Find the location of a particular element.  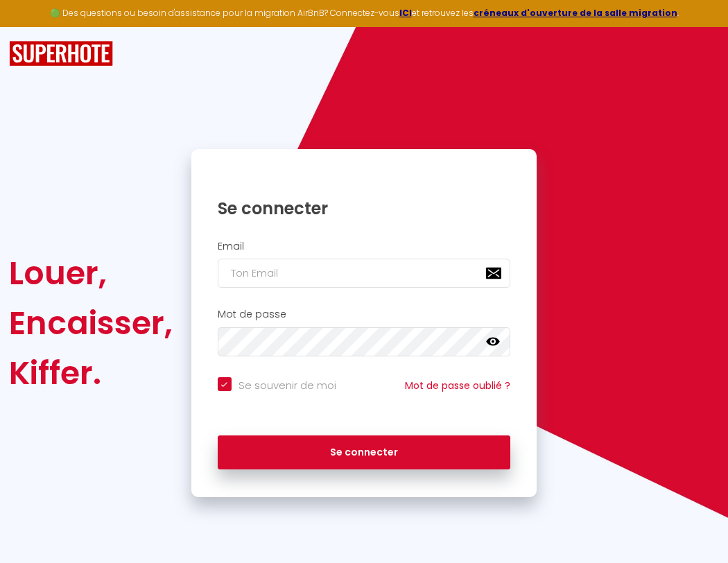

a: créneaux d'ouverture de la salle migration is located at coordinates (575, 13).